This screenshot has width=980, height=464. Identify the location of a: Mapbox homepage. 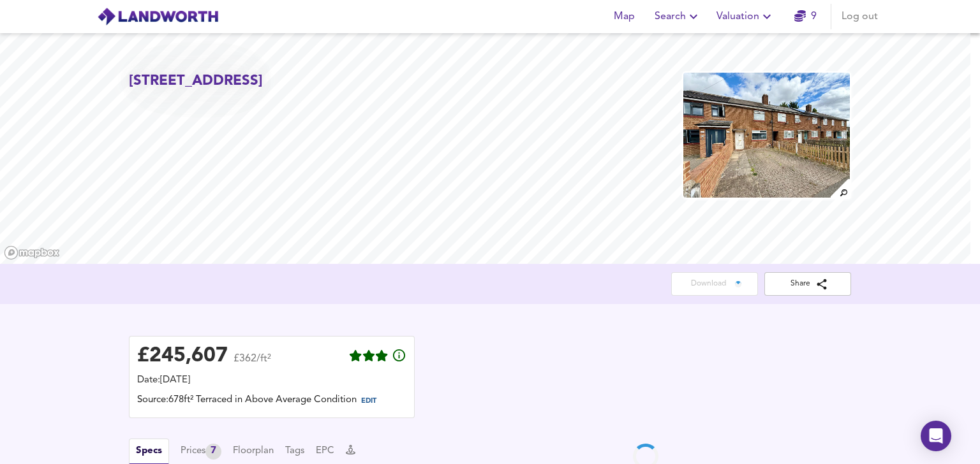
(32, 252).